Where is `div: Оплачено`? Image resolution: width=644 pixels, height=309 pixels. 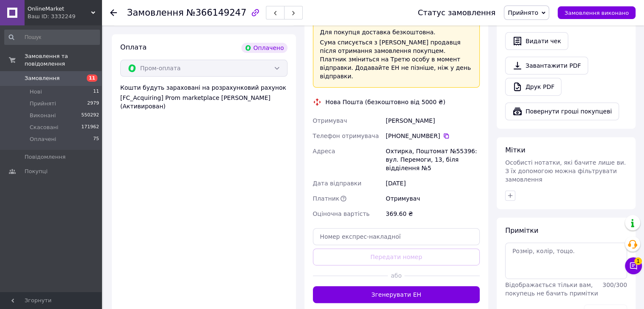
div: Оплачено is located at coordinates (265, 48).